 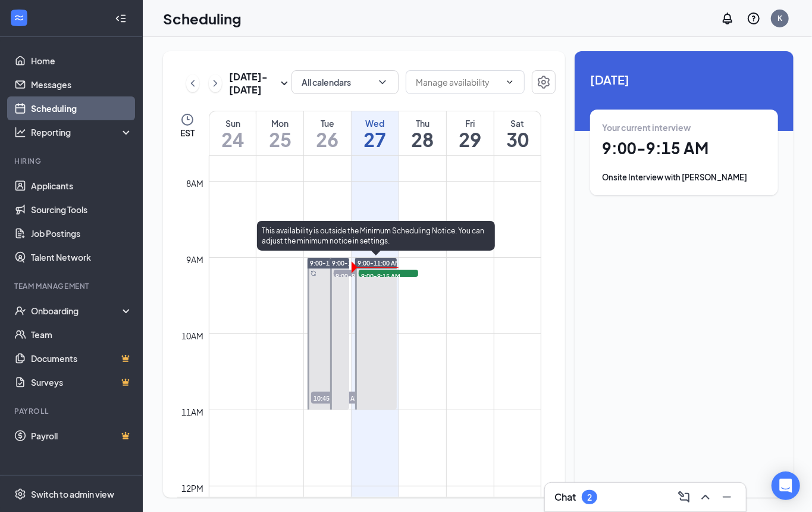 What do you see at coordinates (233, 139) in the screenshot?
I see `h1: 24` at bounding box center [233, 139].